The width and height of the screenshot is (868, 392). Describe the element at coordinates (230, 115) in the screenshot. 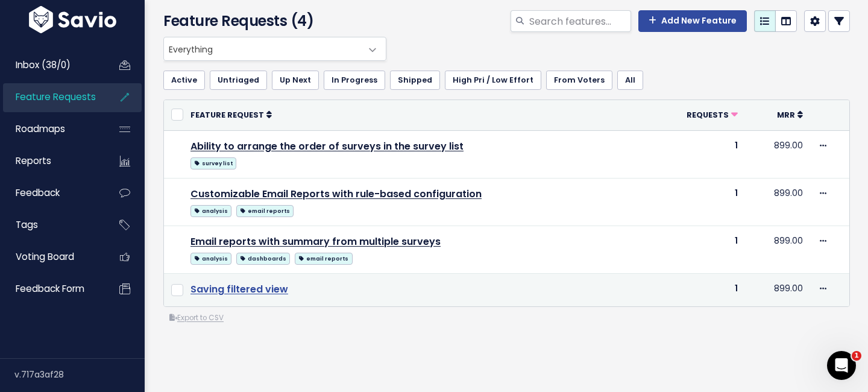

I see `a: Feature Request` at that location.